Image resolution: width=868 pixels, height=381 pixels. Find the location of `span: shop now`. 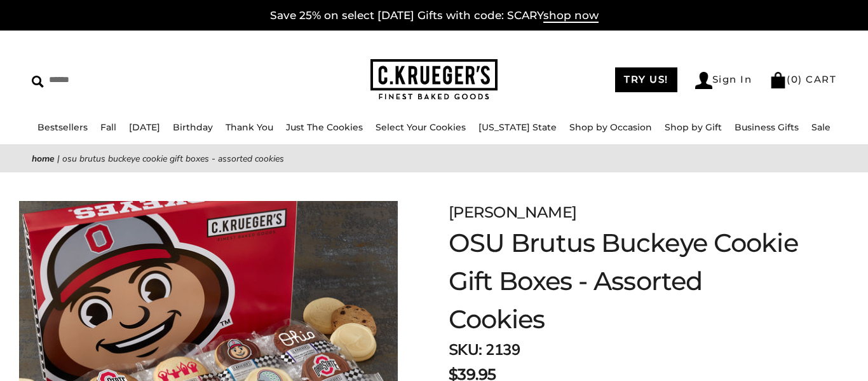

span: shop now is located at coordinates (571, 16).